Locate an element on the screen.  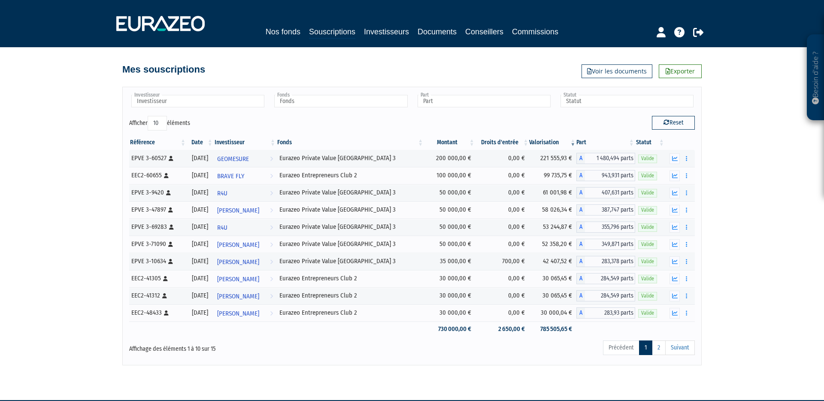
a: GEOMESURE is located at coordinates (245, 158).